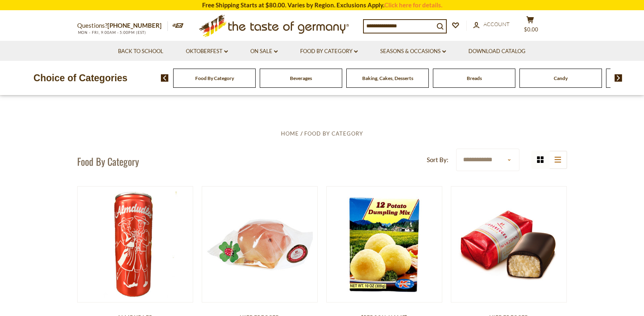 The width and height of the screenshot is (644, 316). I want to click on span: Candy, so click(561, 78).